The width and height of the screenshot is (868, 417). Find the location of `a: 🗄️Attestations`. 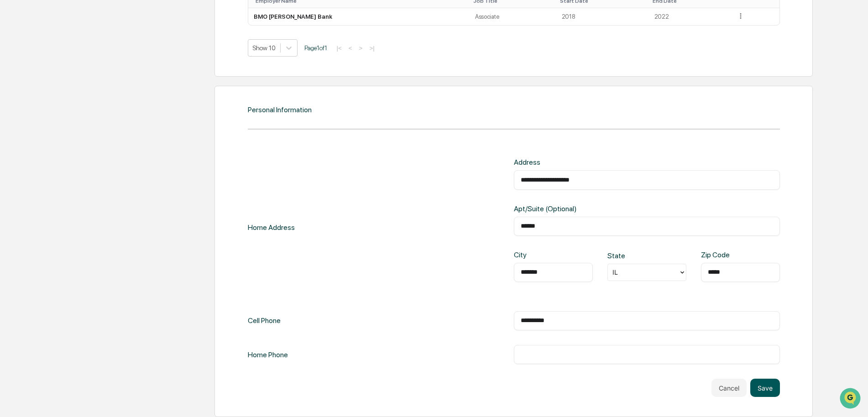

a: 🗄️Attestations is located at coordinates (90, 120).